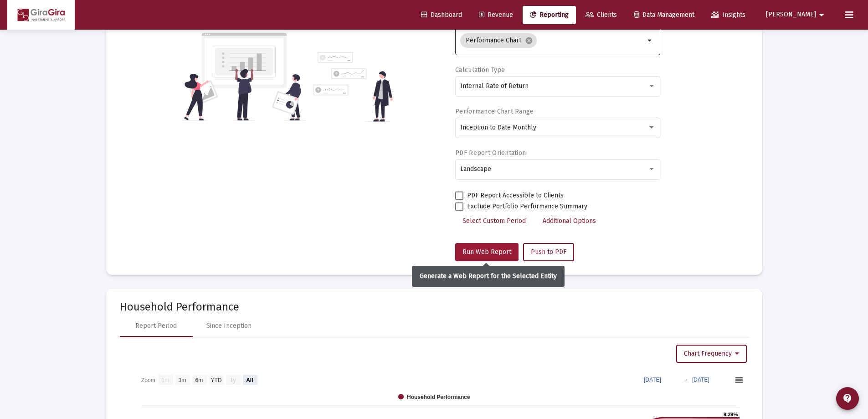  What do you see at coordinates (41, 15) in the screenshot?
I see `img: Dashboard` at bounding box center [41, 15].